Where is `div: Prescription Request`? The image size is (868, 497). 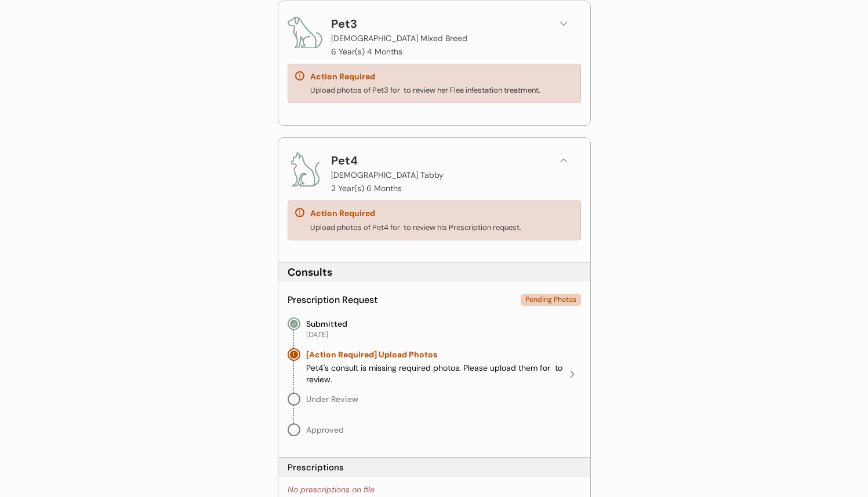 div: Prescription Request is located at coordinates (332, 301).